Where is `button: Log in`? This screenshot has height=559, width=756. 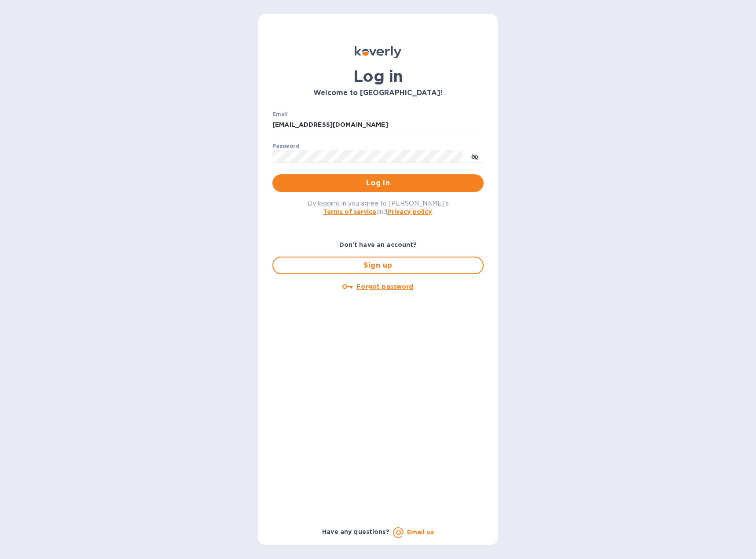 button: Log in is located at coordinates (378, 183).